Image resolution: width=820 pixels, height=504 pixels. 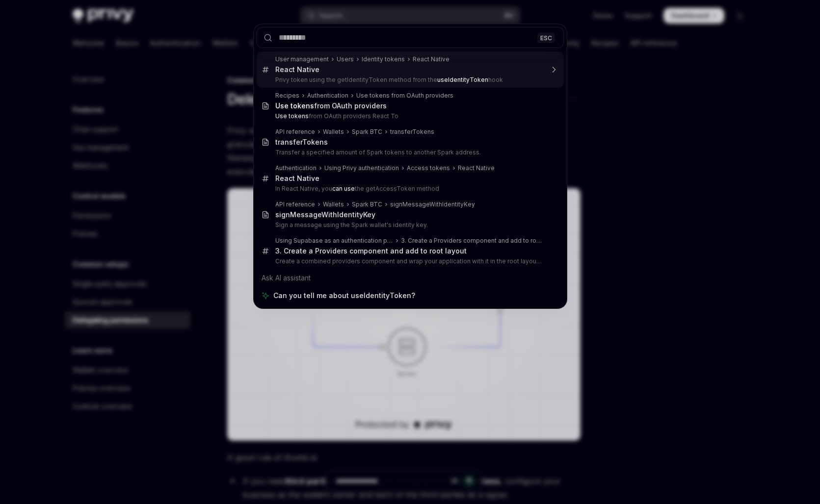 I want to click on b: can use, so click(x=343, y=189).